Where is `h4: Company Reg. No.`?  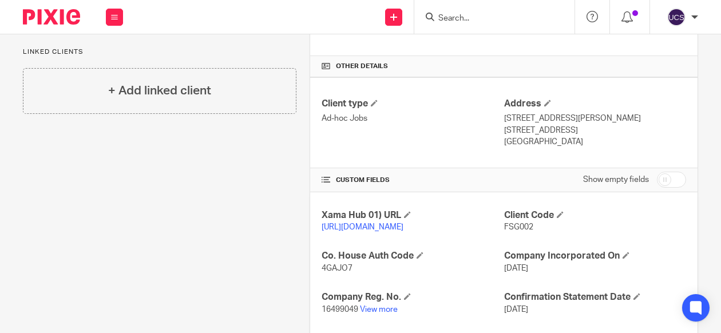 h4: Company Reg. No. is located at coordinates (413, 297).